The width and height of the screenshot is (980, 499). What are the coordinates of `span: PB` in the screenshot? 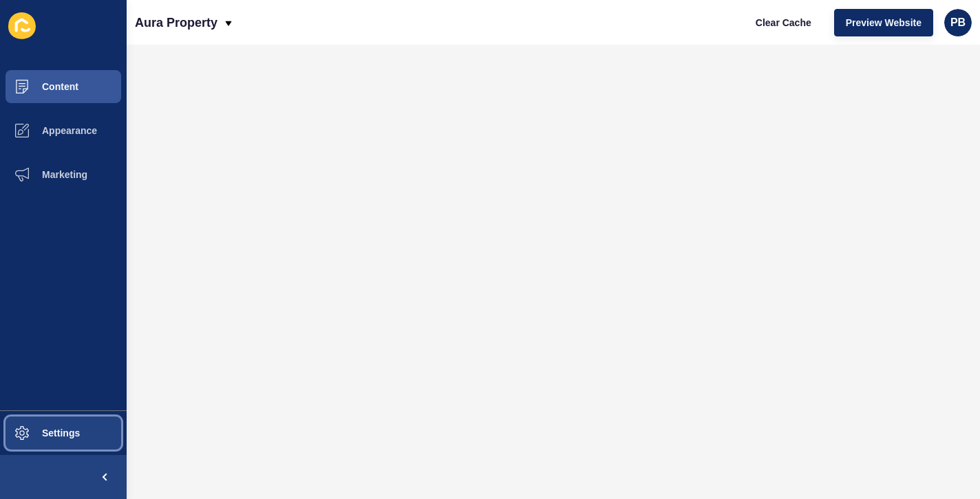 It's located at (957, 23).